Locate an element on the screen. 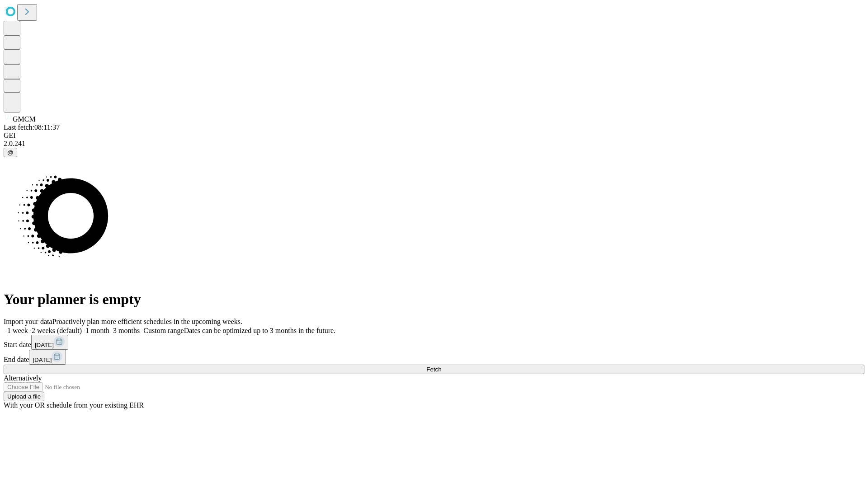 This screenshot has height=488, width=868. span: 2 weeks (default) is located at coordinates (56, 331).